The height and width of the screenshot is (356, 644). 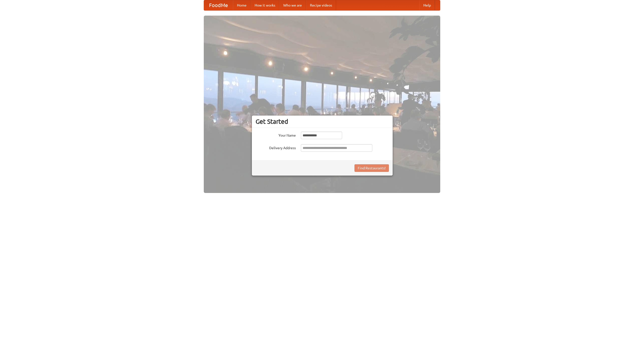 What do you see at coordinates (276, 135) in the screenshot?
I see `label: Your Name` at bounding box center [276, 135].